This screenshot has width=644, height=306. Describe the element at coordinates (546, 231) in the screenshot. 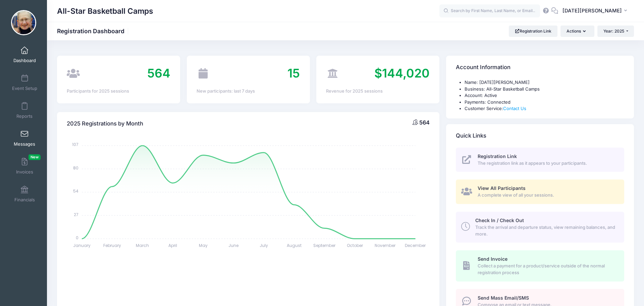

I see `span: Track the arrival and departure status, view remaining balances, and more.` at that location.